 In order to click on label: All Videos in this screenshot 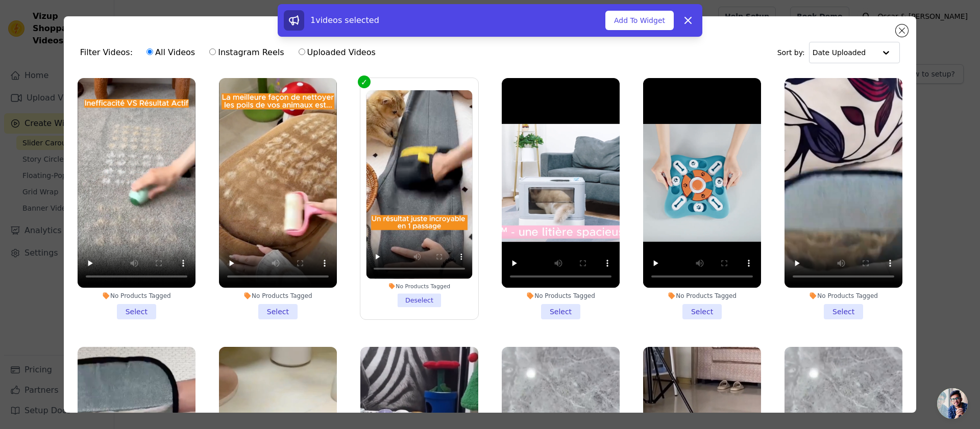, I will do `click(170, 53)`.